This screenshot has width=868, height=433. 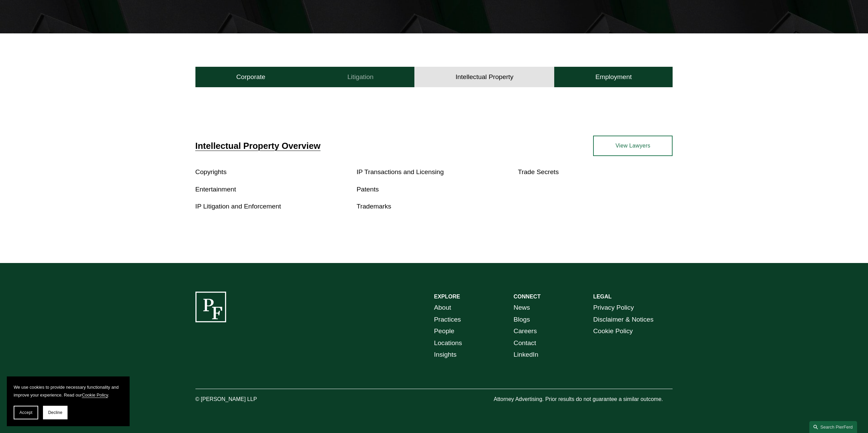 I want to click on a: Trademarks, so click(x=374, y=206).